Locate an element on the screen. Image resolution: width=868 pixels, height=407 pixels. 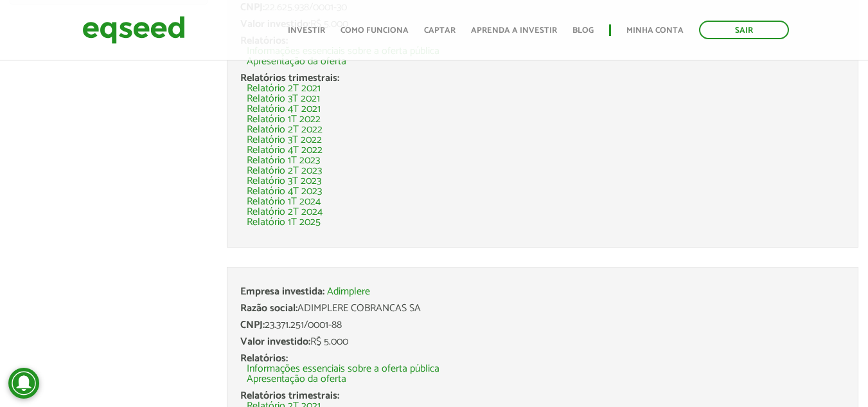
a: Relatório 2T 2021 is located at coordinates (283, 89).